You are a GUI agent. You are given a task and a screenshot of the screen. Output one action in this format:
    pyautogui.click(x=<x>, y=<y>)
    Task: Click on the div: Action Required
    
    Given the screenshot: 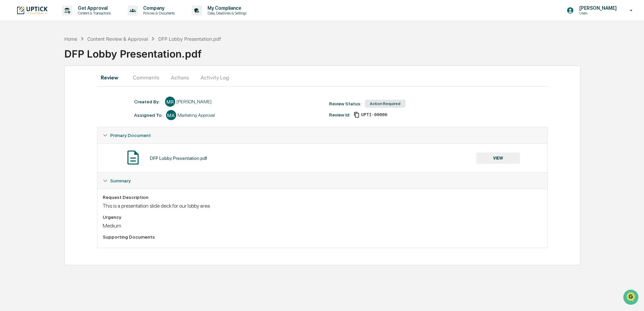 What is the action you would take?
    pyautogui.click(x=385, y=103)
    